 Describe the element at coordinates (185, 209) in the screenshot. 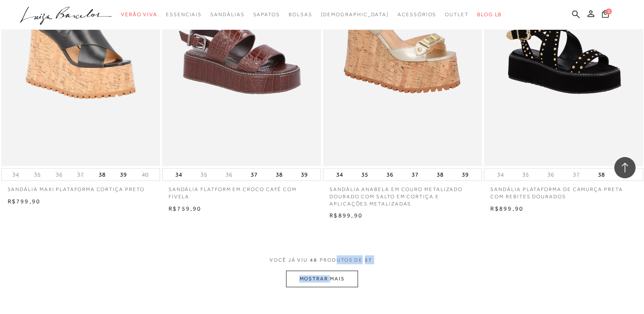

I see `span: R$759,90` at that location.